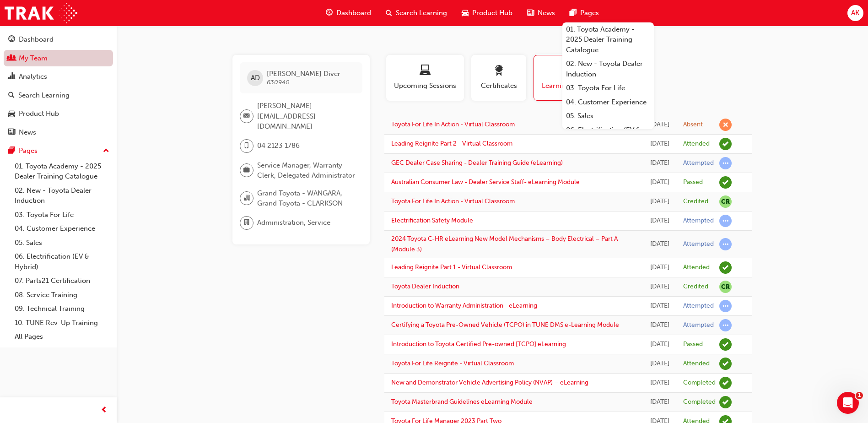  What do you see at coordinates (660, 221) in the screenshot?
I see `div: Tue Jun 24 2025 14:37:27 GMT+0800 (Australian Western Standard Time)` at bounding box center [660, 221].